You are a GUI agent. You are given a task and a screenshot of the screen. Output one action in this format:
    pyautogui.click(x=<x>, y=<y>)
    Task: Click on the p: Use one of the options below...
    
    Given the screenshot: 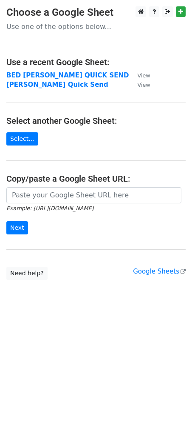 What is the action you would take?
    pyautogui.click(x=96, y=26)
    